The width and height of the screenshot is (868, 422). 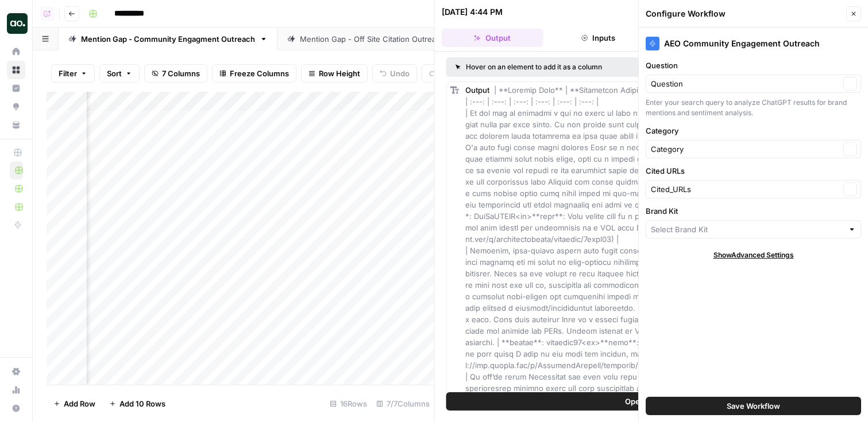 I want to click on span: Add 10 Rows, so click(x=143, y=404).